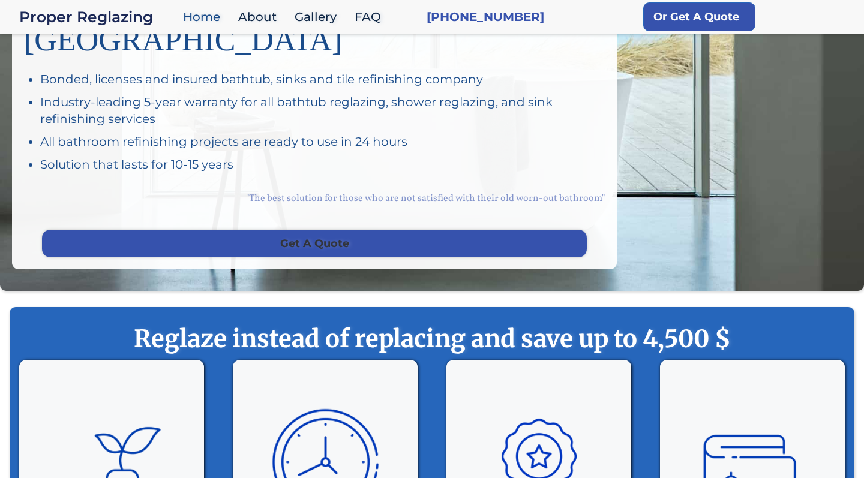 The width and height of the screenshot is (864, 478). What do you see at coordinates (699, 17) in the screenshot?
I see `a: Or Get A Quote` at bounding box center [699, 17].